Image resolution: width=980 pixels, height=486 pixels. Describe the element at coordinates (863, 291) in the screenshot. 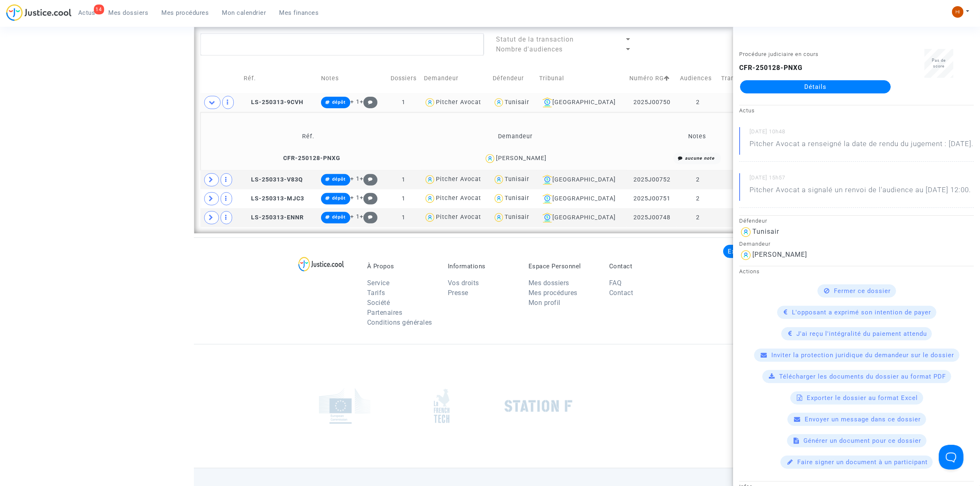

I see `span: Fermer ce dossier` at that location.